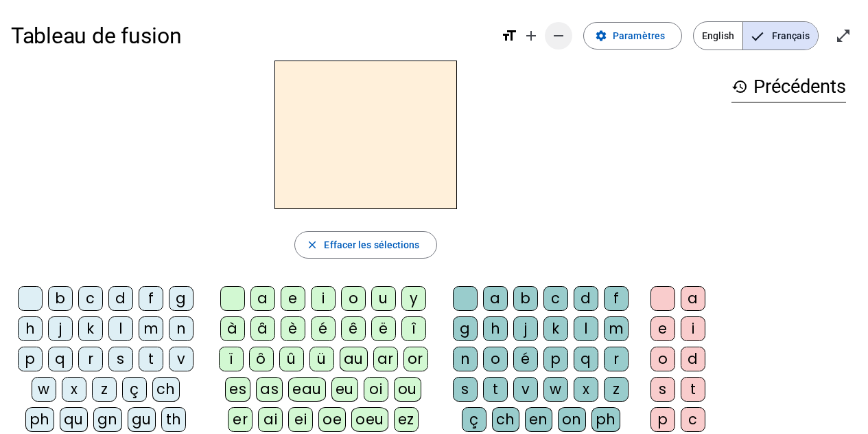 Image resolution: width=868 pixels, height=434 pixels. I want to click on button: Paramètres, so click(632, 36).